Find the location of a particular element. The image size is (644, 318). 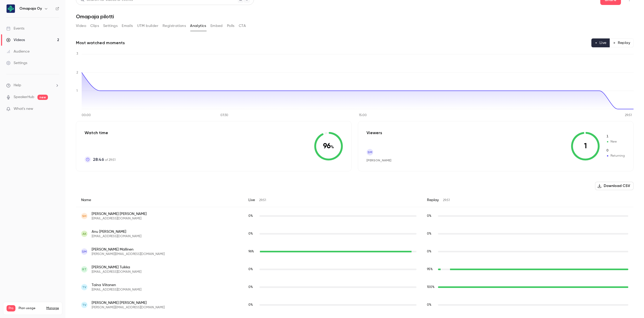

span: RT is located at coordinates (84, 270).